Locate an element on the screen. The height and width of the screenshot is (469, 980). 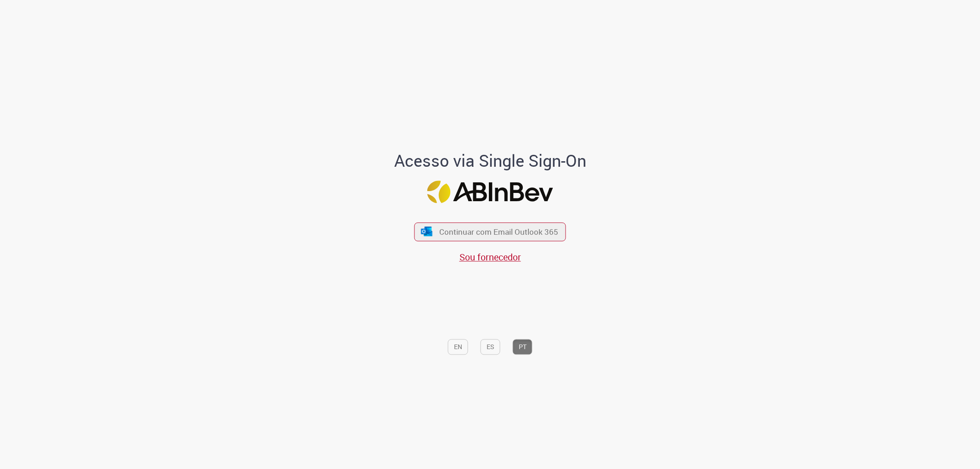
span: Continuar com Email Outlook 365 is located at coordinates (499, 231).